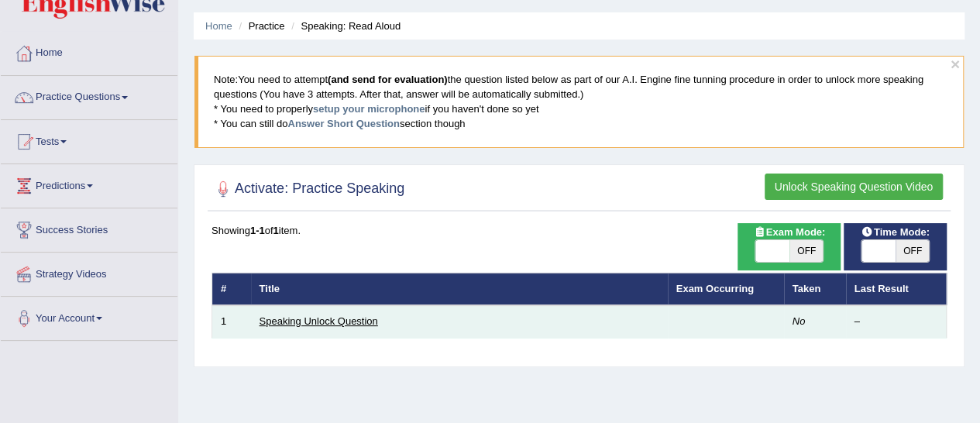  What do you see at coordinates (896, 231) in the screenshot?
I see `span: Time Mode:` at bounding box center [896, 231].